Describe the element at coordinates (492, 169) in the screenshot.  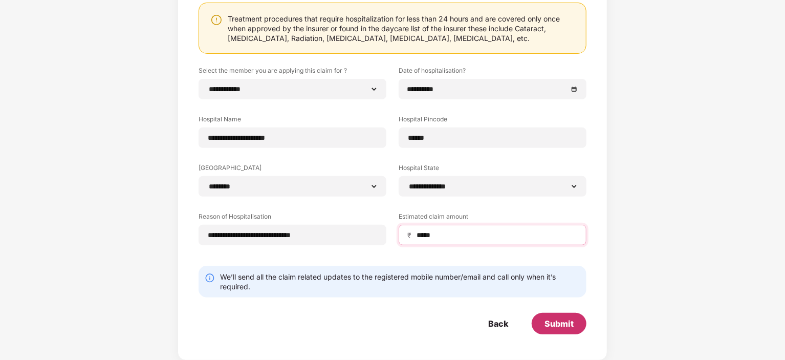
I see `label: Hospital State` at that location.